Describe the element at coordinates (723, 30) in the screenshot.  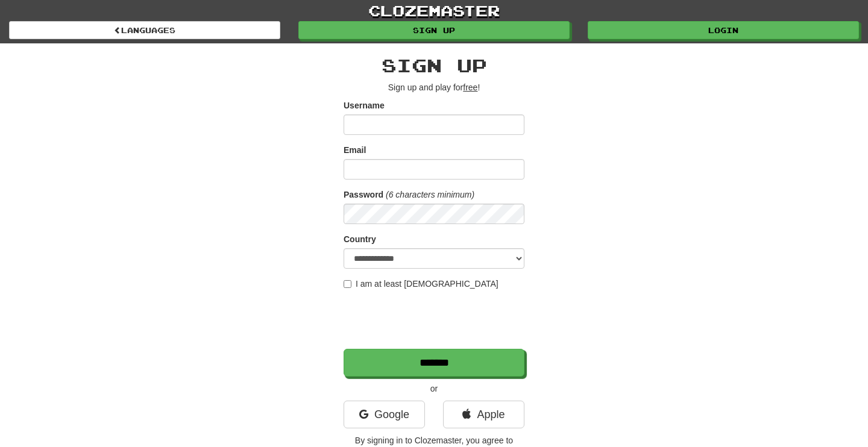
I see `a: Login` at that location.